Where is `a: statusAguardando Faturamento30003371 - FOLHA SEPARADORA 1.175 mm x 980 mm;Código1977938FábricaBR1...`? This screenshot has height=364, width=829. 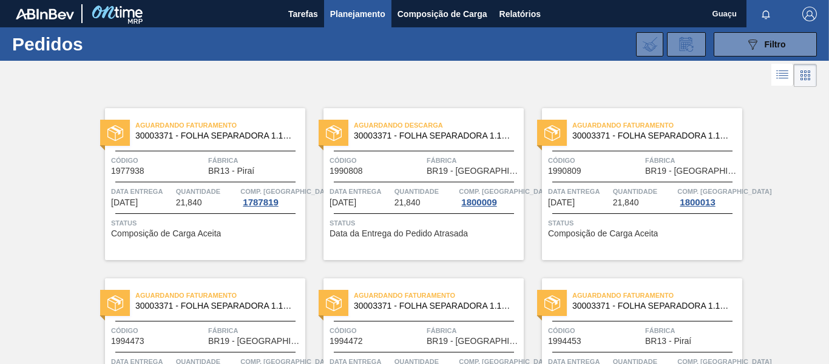 a: statusAguardando Faturamento30003371 - FOLHA SEPARADORA 1.175 mm x 980 mm;Código1977938FábricaBR1... is located at coordinates (196, 184).